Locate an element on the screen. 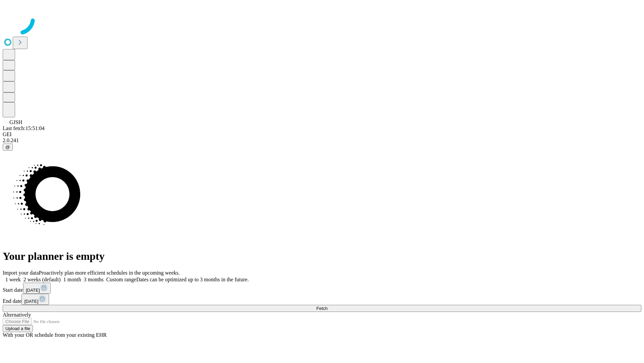 This screenshot has height=363, width=644. span: 1 week is located at coordinates (13, 279).